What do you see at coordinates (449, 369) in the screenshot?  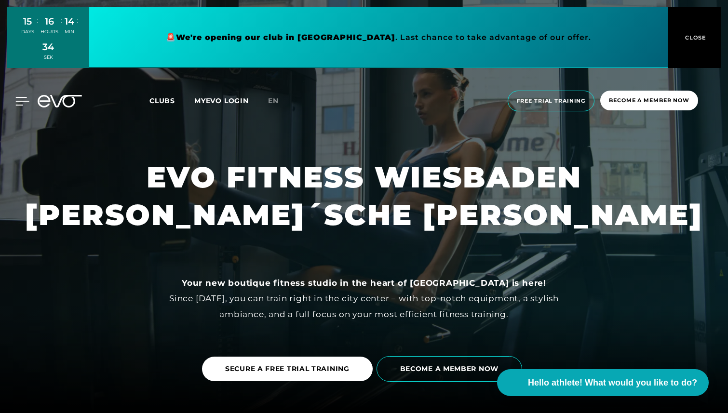 I see `font: BECOME A MEMBER NOW` at bounding box center [449, 369].